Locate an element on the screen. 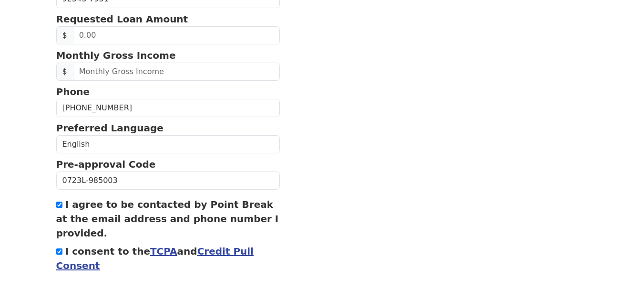 This screenshot has width=644, height=290. strong: Requested Loan Amount is located at coordinates (122, 19).